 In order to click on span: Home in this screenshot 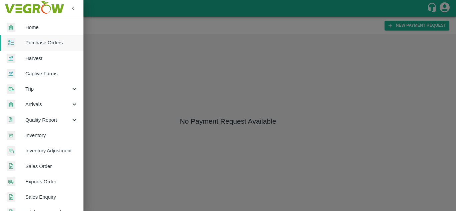, I will do `click(52, 27)`.